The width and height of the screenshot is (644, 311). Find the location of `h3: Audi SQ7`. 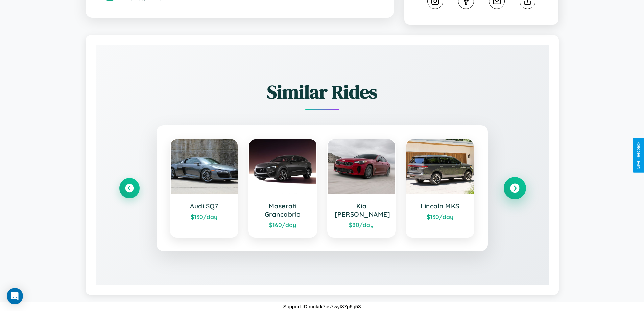

h3: Audi SQ7 is located at coordinates (204, 206).